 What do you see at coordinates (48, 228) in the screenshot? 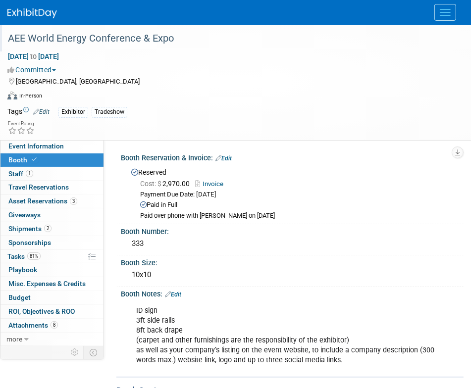
I see `span: 2` at bounding box center [48, 228].